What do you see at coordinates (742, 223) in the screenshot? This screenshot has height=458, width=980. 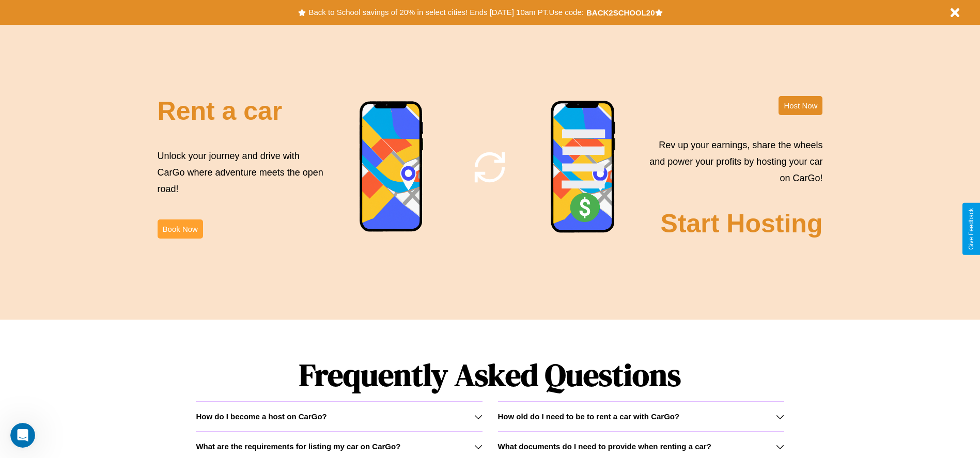 I see `h2: Start Hosting` at bounding box center [742, 223].